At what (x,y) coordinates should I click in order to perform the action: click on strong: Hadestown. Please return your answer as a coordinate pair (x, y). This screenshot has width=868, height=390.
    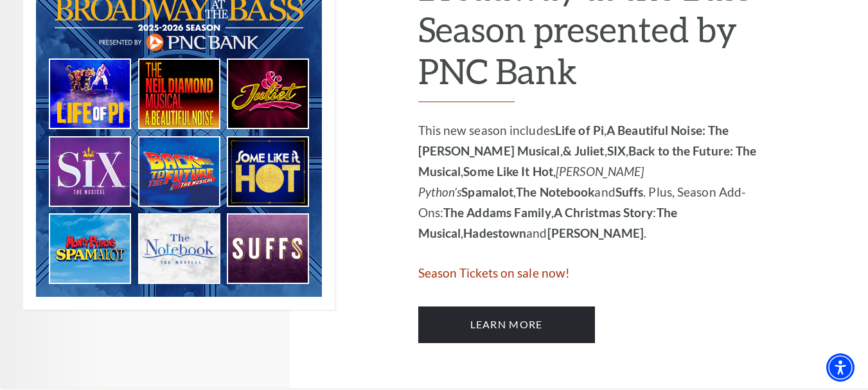
    Looking at the image, I should click on (495, 233).